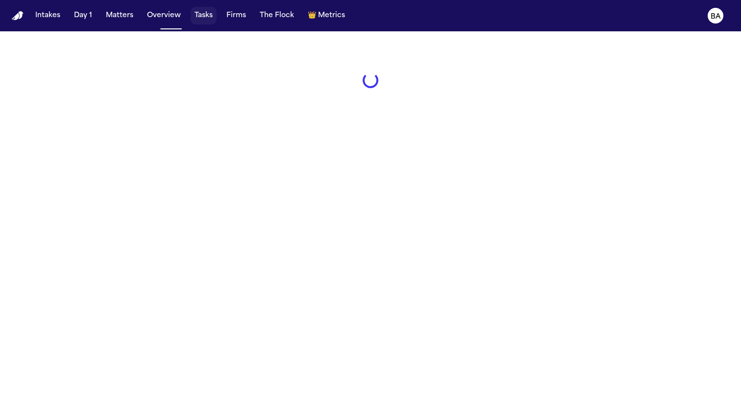 The height and width of the screenshot is (403, 741). Describe the element at coordinates (120, 16) in the screenshot. I see `button: Matters` at that location.